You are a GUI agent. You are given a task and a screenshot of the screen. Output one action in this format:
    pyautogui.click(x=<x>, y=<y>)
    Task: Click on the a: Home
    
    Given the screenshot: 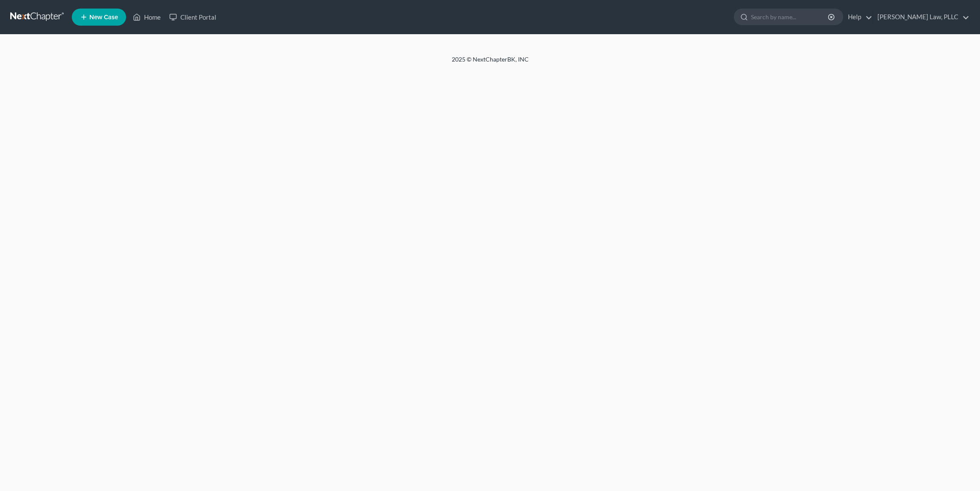 What is the action you would take?
    pyautogui.click(x=147, y=18)
    